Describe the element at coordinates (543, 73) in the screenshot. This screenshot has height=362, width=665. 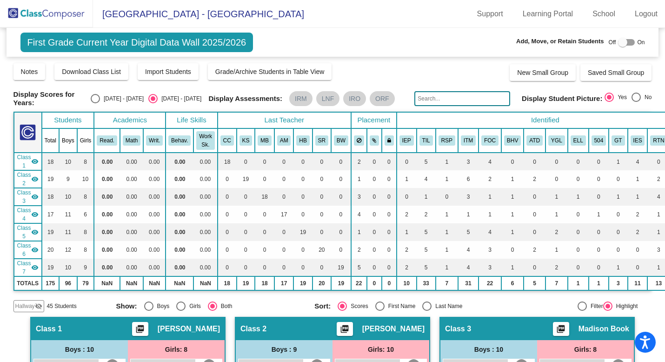
I see `span: New Small Group` at that location.